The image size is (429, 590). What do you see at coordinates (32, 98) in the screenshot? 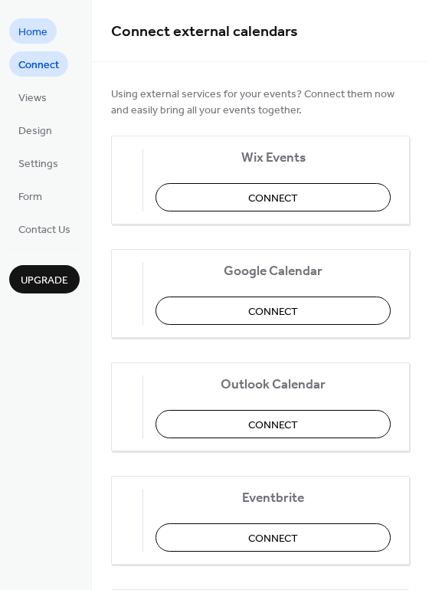
I see `span: Views` at bounding box center [32, 98].